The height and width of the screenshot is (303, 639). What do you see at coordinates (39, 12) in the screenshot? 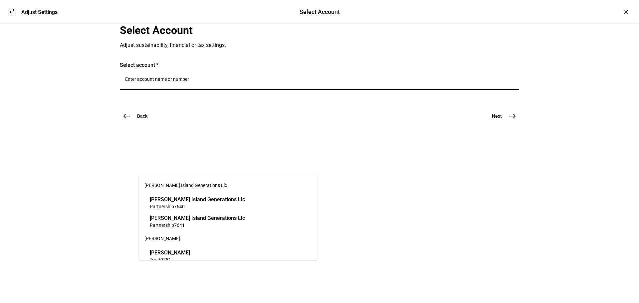
I see `div: Adjust Settings` at bounding box center [39, 12].